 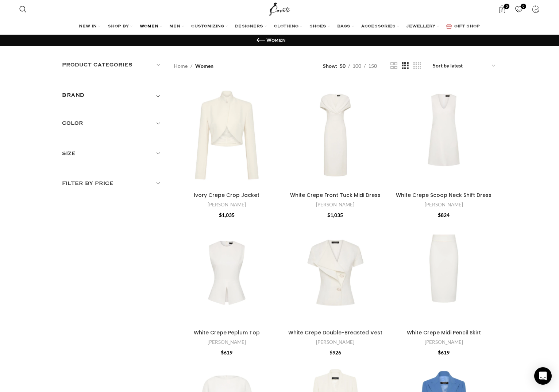 I want to click on span: NEW IN, so click(x=87, y=26).